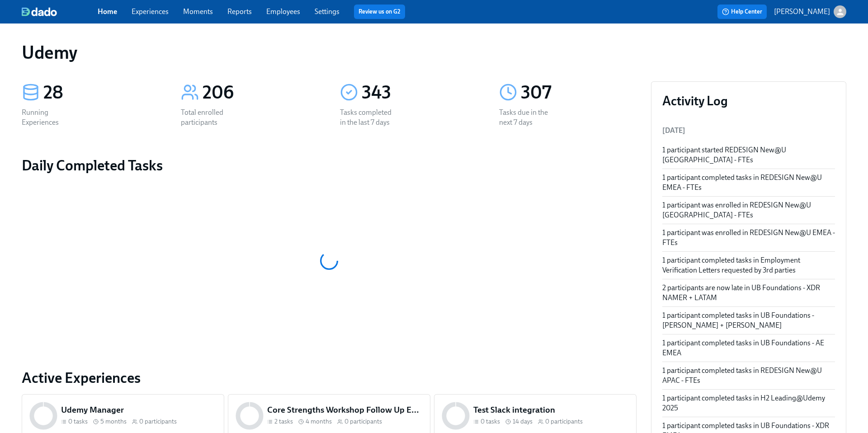  Describe the element at coordinates (749, 293) in the screenshot. I see `div: 2 participants are now late in UB Foundations - XDR NAMER + LATAM` at that location.